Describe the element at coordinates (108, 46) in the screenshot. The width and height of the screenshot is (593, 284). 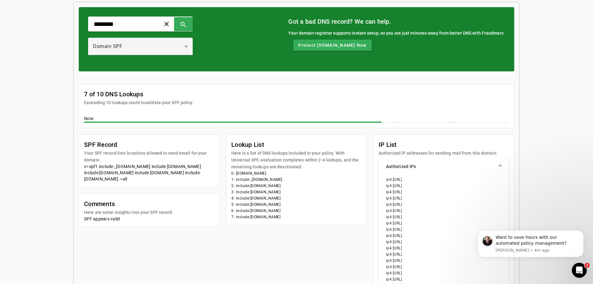
I see `span: Domain SPF` at that location.